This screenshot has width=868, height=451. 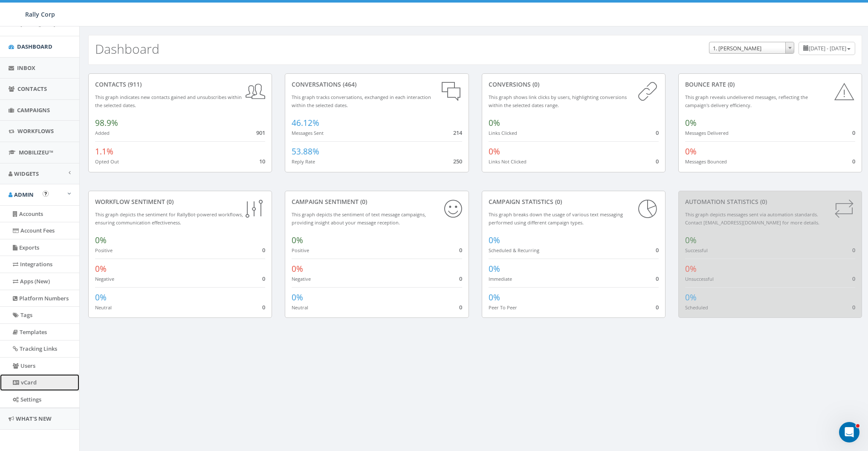 What do you see at coordinates (746, 101) in the screenshot?
I see `small: This graph reveals undelivered messages, reflecting the campaign's delivery efficiency.` at bounding box center [746, 101].